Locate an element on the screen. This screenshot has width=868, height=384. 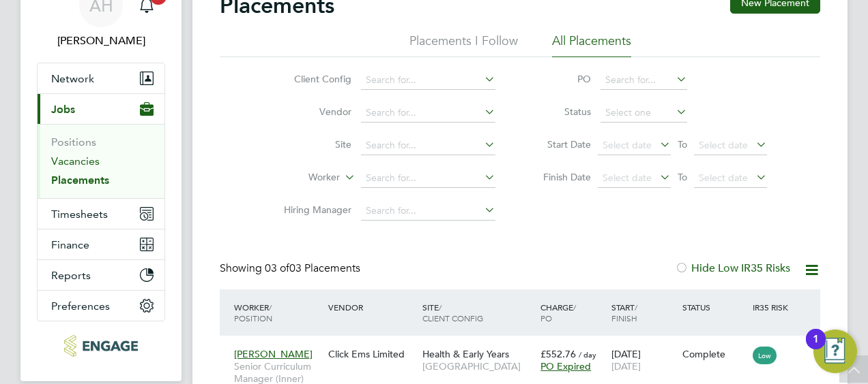
div: Site is located at coordinates (477, 313).